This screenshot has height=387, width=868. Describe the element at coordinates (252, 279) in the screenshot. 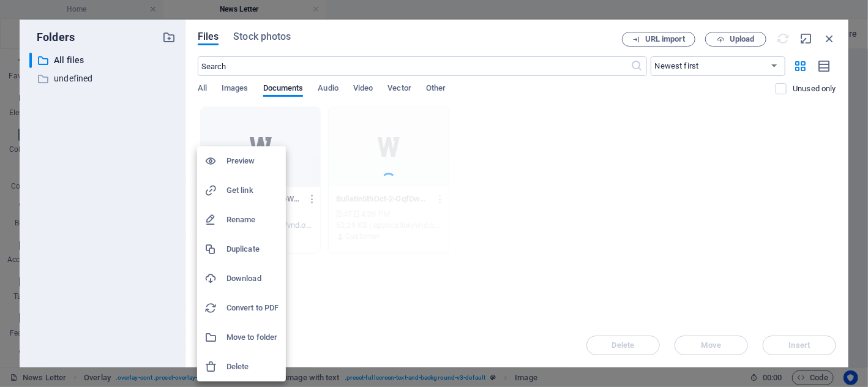

I see `h6: Download` at that location.